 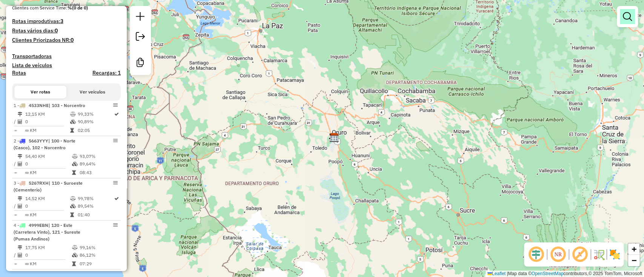 I want to click on span: 4999EBN, so click(x=38, y=225).